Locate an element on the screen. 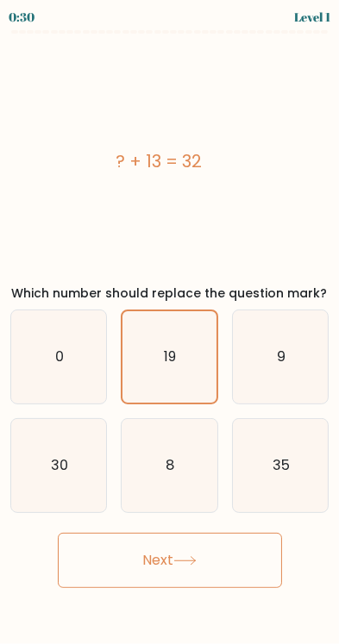 The height and width of the screenshot is (644, 339). text: 35 is located at coordinates (281, 465).